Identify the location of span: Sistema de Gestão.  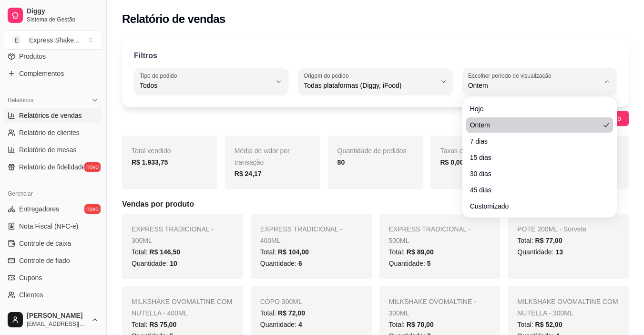
(63, 20).